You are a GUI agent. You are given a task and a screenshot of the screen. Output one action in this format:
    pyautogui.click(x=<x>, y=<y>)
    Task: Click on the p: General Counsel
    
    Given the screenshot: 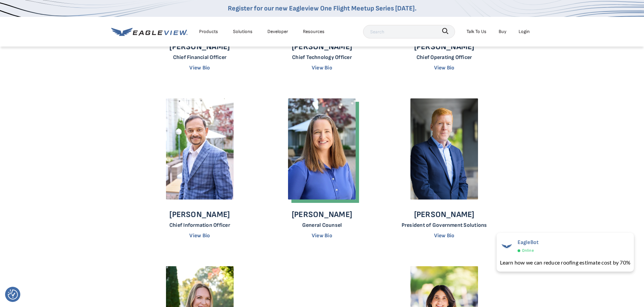 What is the action you would take?
    pyautogui.click(x=322, y=225)
    